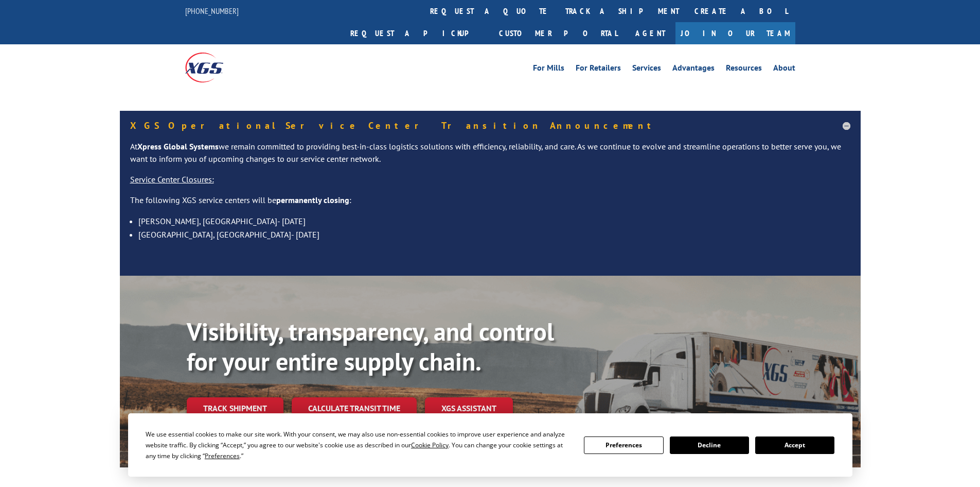  I want to click on div: We use essential cookies to make our site work. With your consent, we may also use non-essential ..., so click(359, 444).